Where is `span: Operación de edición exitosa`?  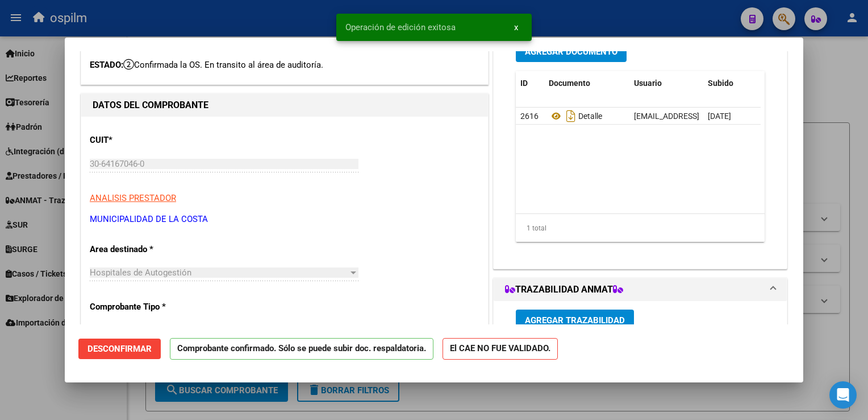 span: Operación de edición exitosa is located at coordinates (400, 27).